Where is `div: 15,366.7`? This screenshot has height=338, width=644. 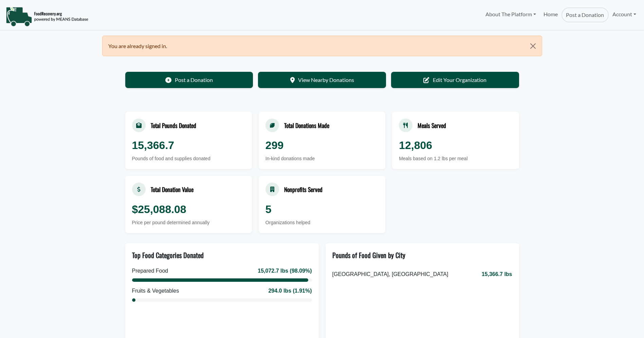 div: 15,366.7 is located at coordinates (189, 145).